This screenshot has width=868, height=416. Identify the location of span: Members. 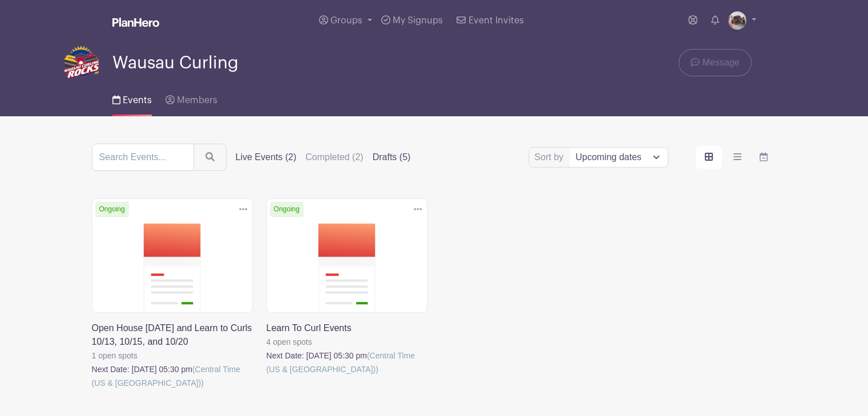
(197, 100).